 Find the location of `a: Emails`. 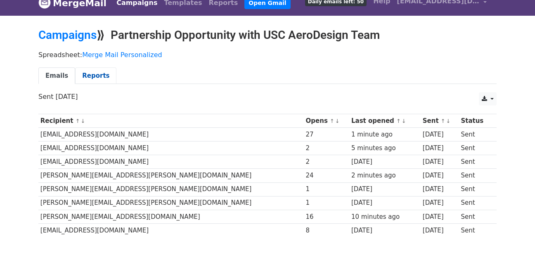

a: Emails is located at coordinates (57, 76).